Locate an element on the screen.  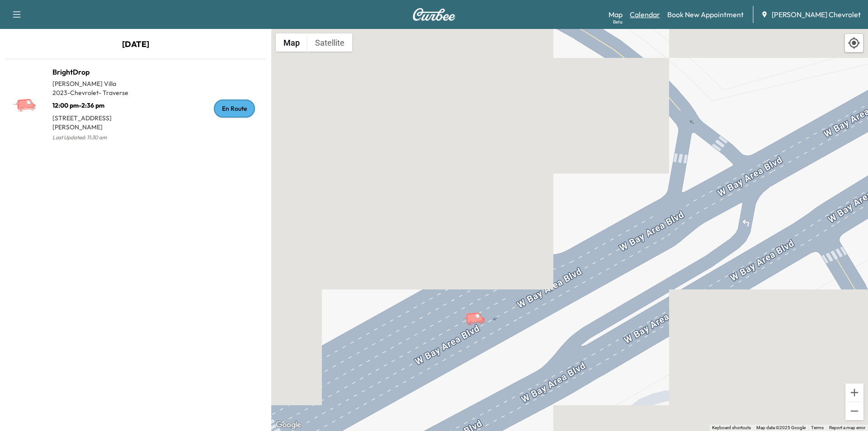
button: Show street map is located at coordinates (292, 43).